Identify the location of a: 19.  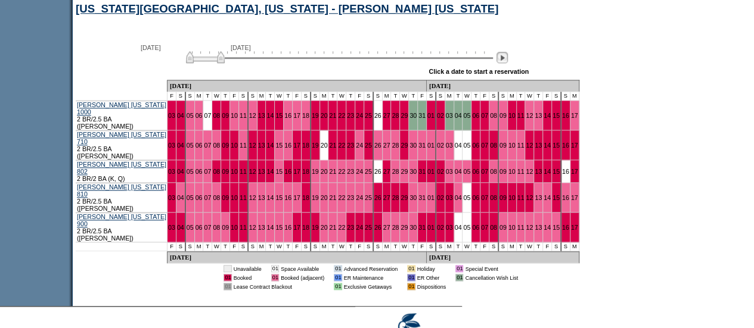
(315, 145).